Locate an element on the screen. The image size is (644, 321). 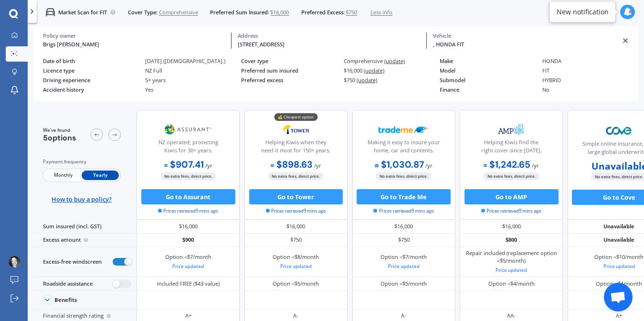
div: NZ Full is located at coordinates (193, 70).